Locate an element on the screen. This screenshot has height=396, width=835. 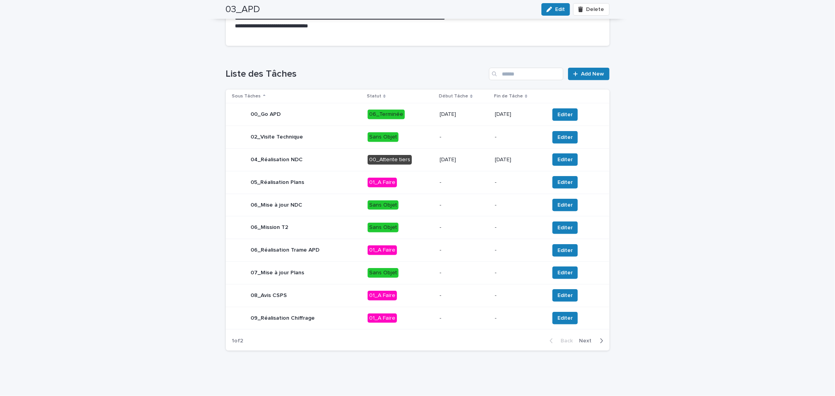
button: Back is located at coordinates (560, 341).